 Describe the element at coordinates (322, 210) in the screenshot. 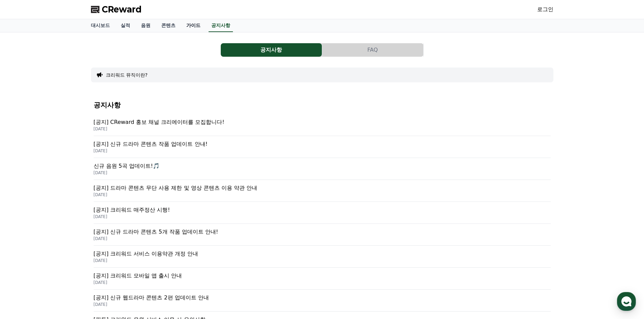

I see `p: [공지] 크리워드 매주정산 시행!` at that location.